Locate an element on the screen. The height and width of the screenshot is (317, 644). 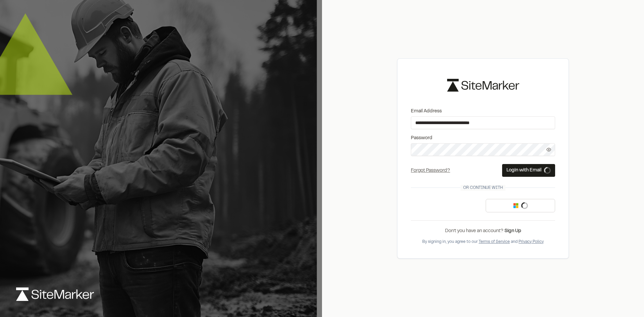
button: Terms of Service is located at coordinates (494, 242).